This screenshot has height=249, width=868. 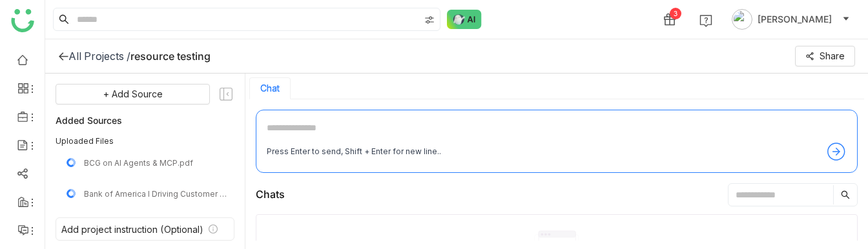 I want to click on button: Share, so click(x=824, y=56).